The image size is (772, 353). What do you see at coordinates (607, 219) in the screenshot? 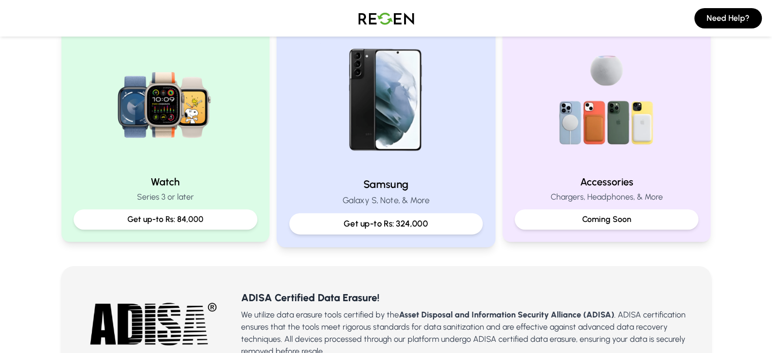
I see `p: Coming Soon` at bounding box center [607, 219].